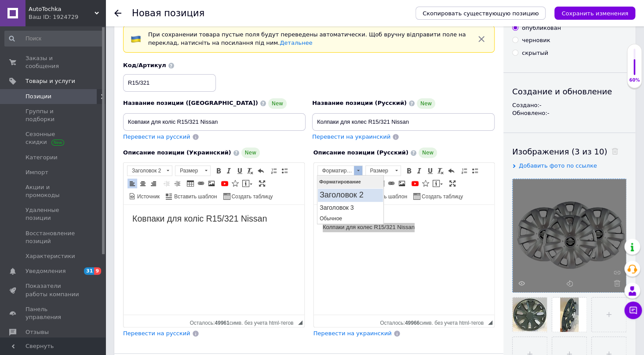  Describe the element at coordinates (558, 165) in the screenshot. I see `span: Добавить фото по ссылке` at that location.